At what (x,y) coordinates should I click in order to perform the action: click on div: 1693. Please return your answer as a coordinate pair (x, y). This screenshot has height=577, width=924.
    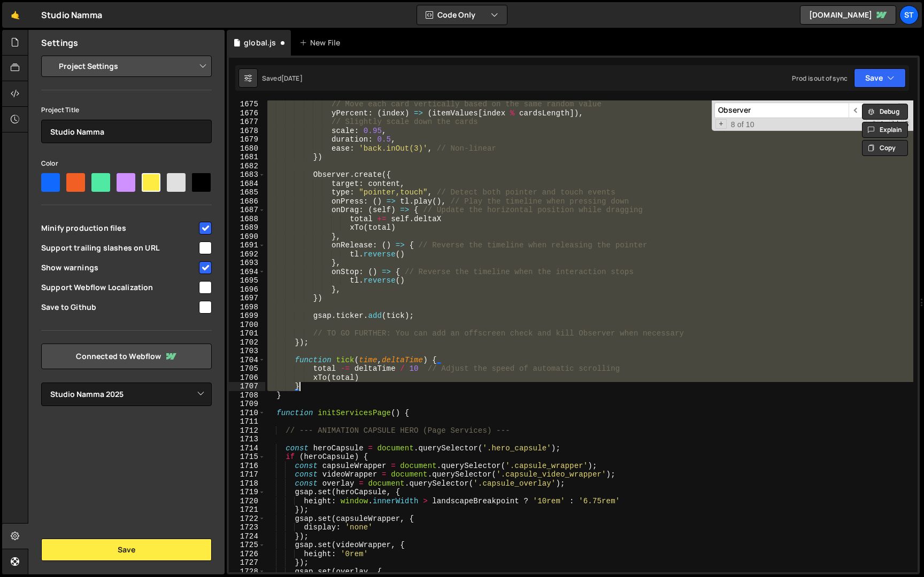
    Looking at the image, I should click on (247, 263).